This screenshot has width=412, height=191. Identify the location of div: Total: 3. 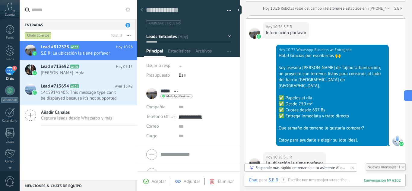
(115, 36).